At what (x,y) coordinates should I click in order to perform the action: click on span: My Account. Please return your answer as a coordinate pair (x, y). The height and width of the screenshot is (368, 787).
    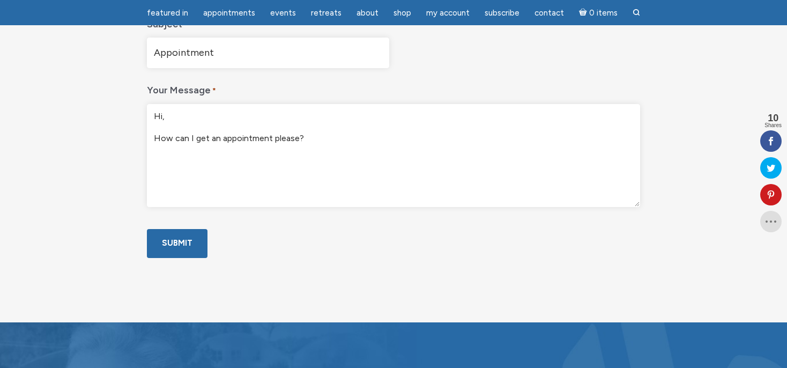
    Looking at the image, I should click on (447, 13).